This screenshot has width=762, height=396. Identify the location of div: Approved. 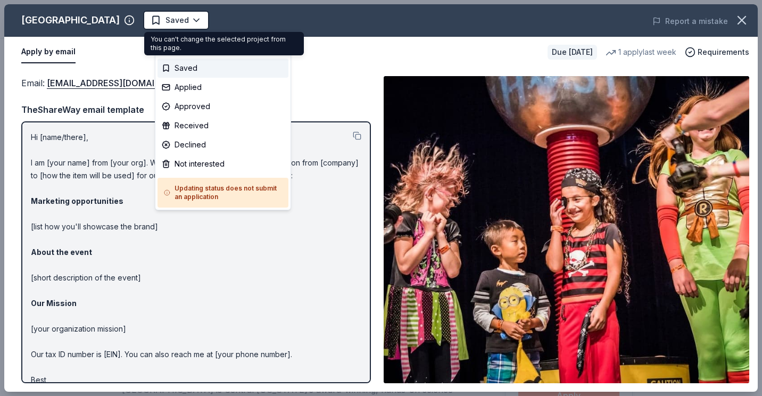
(223, 106).